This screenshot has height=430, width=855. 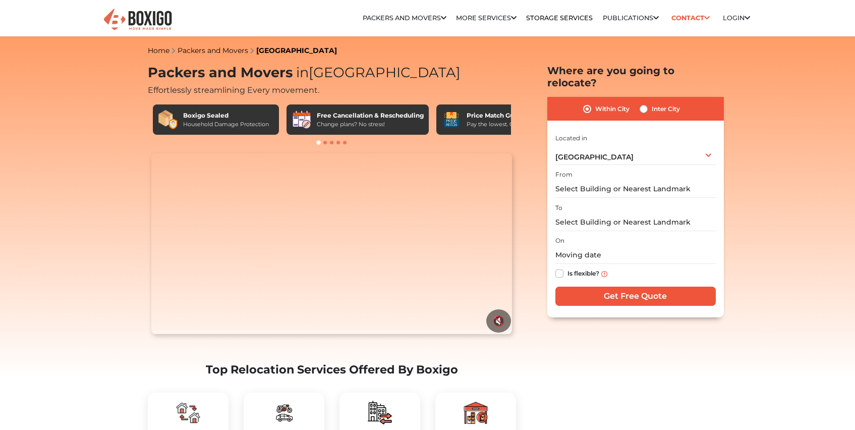 I want to click on div: Free Cancellation & Rescheduling, so click(x=370, y=116).